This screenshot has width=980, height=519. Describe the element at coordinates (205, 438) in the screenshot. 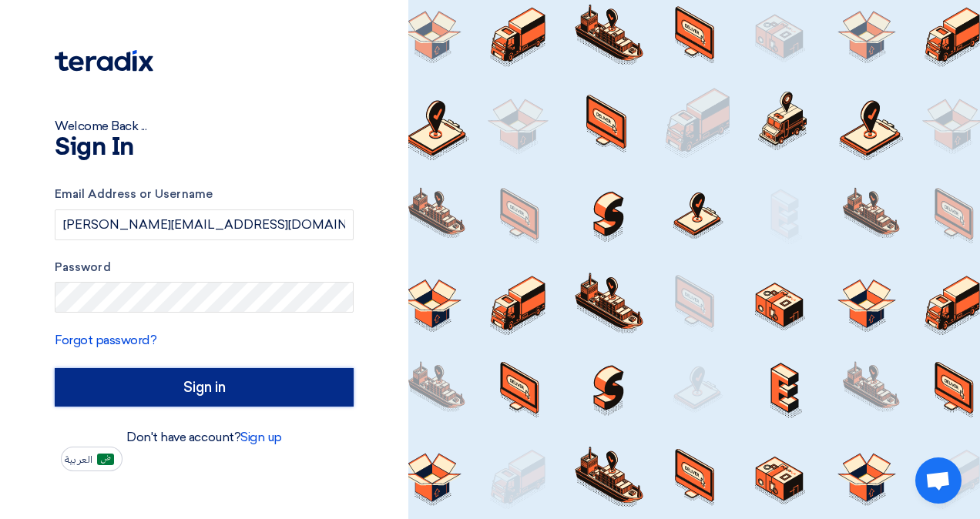

I see `div: Don't have account?` at that location.